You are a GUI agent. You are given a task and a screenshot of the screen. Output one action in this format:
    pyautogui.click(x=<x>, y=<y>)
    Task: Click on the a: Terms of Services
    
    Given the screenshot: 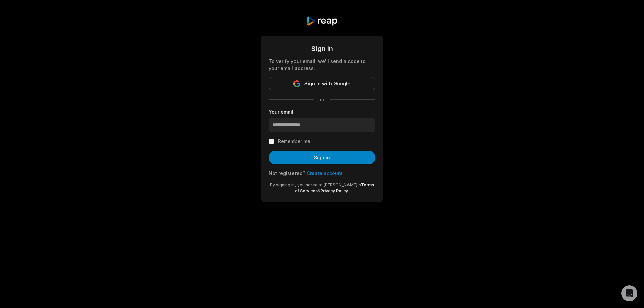 What is the action you would take?
    pyautogui.click(x=334, y=188)
    